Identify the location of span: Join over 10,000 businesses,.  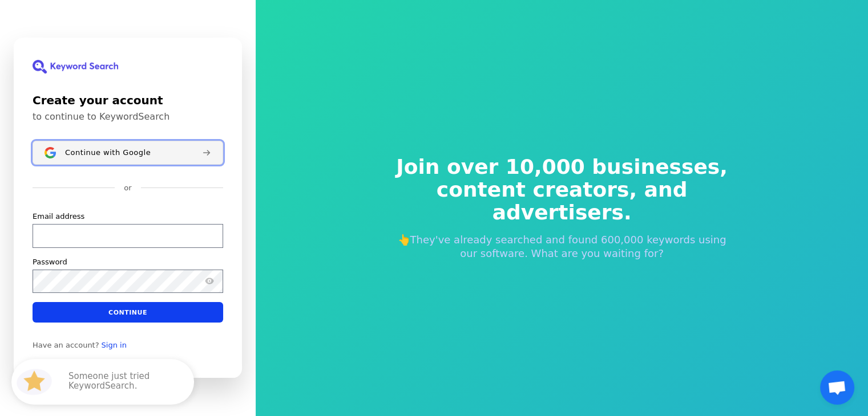
(562, 167).